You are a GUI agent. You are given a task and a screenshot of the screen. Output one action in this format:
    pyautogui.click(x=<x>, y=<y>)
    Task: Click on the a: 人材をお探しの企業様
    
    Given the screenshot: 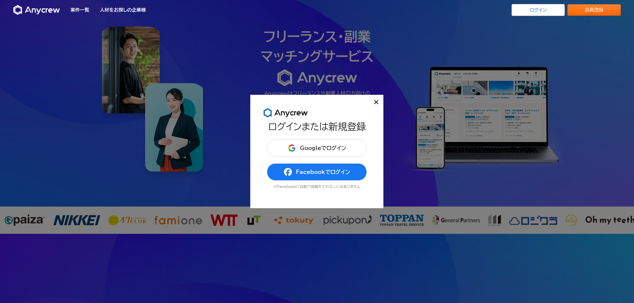 What is the action you would take?
    pyautogui.click(x=123, y=10)
    